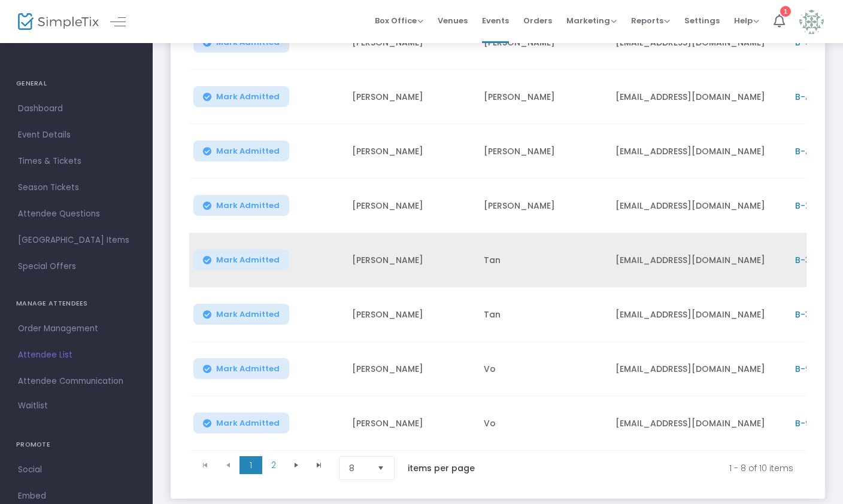  I want to click on h4: GENERAL, so click(76, 84).